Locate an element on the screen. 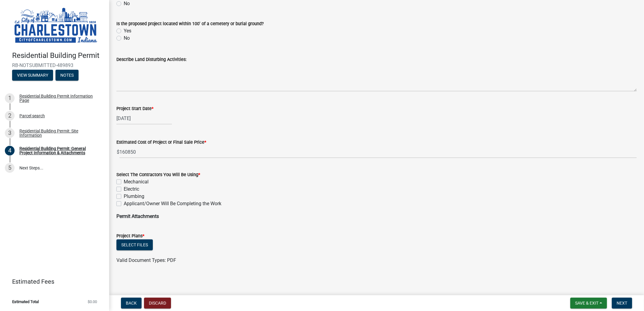 The width and height of the screenshot is (644, 311). label: Describe Land Disturbing Activities: is located at coordinates (151, 60).